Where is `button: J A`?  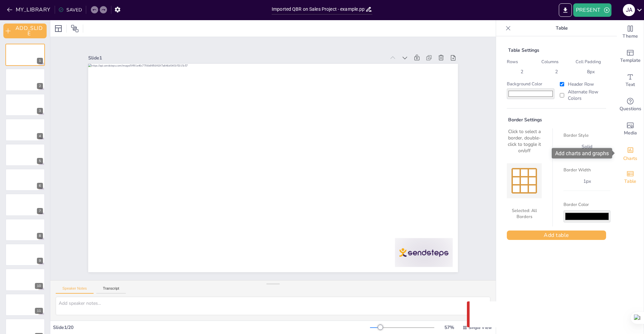 button: J A is located at coordinates (629, 10).